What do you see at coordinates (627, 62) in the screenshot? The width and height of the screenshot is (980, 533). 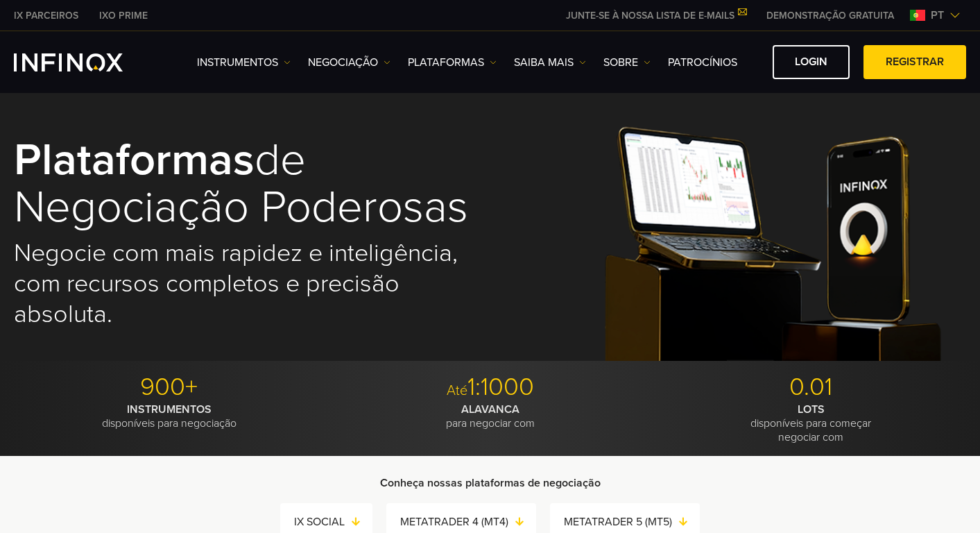 I see `a: SOBRE` at bounding box center [627, 62].